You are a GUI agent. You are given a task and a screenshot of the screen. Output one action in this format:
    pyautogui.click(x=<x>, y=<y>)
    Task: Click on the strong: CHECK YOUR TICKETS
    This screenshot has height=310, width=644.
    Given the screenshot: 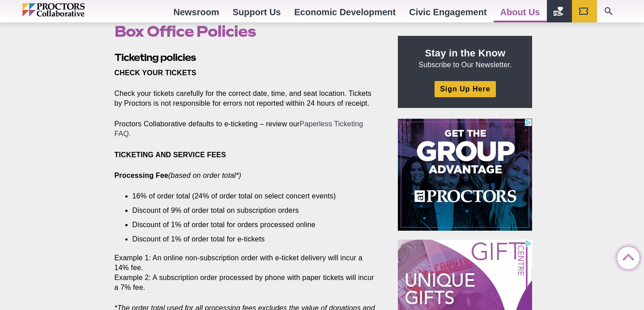 What is the action you would take?
    pyautogui.click(x=155, y=72)
    